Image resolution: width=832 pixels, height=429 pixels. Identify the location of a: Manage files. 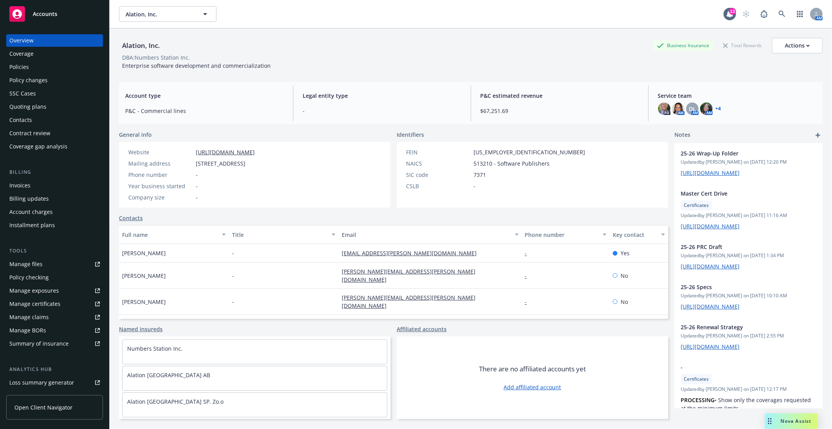
(55, 264).